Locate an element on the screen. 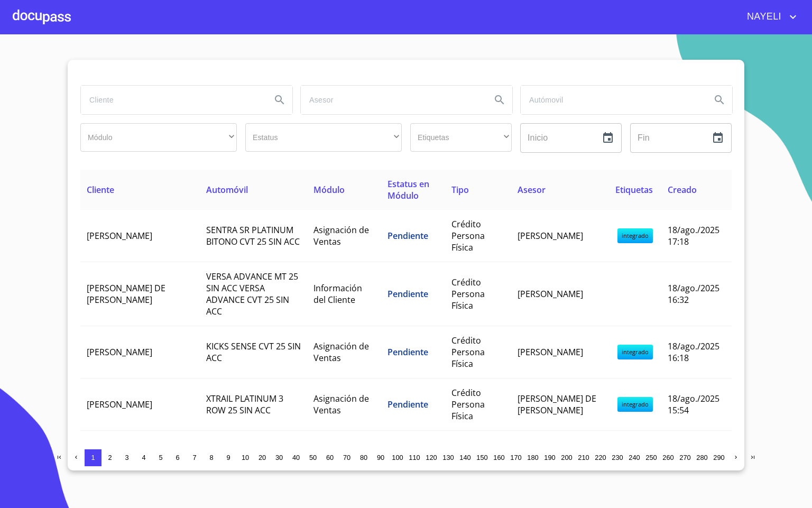  span: 270 is located at coordinates (685, 457).